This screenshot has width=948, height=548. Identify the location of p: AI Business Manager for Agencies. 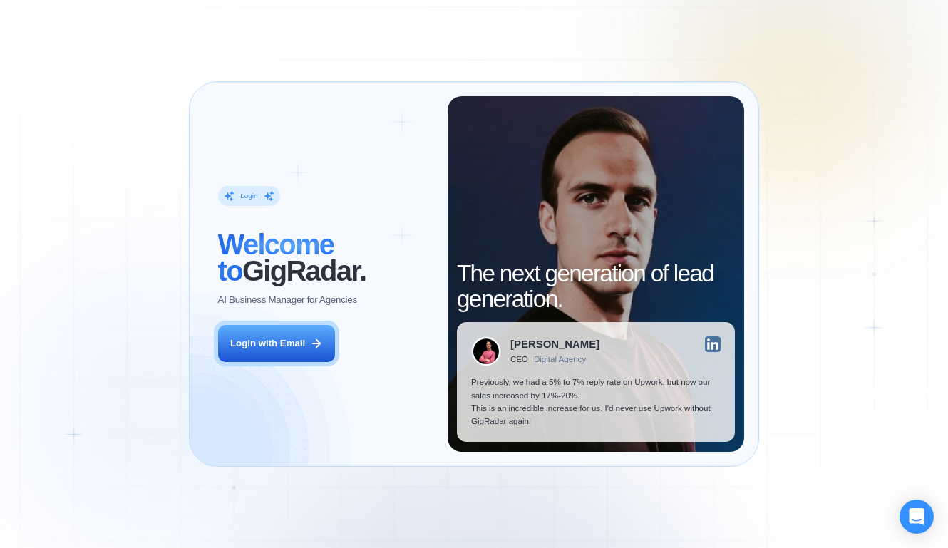
(287, 300).